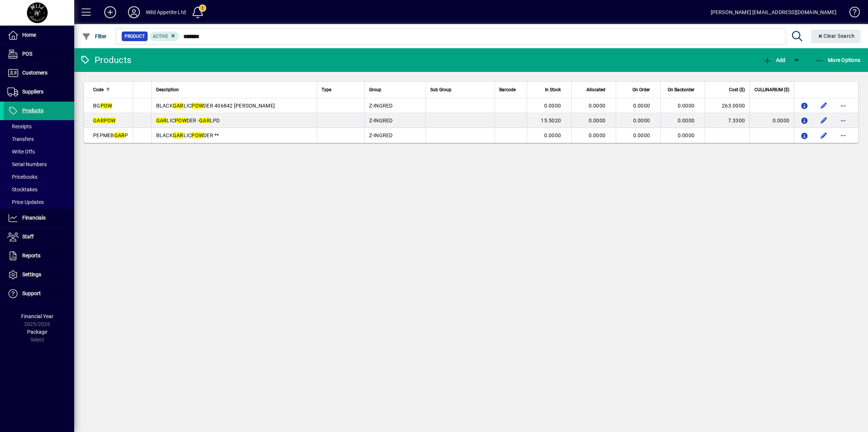 The image size is (868, 432). What do you see at coordinates (681, 90) in the screenshot?
I see `span: On Backorder` at bounding box center [681, 90].